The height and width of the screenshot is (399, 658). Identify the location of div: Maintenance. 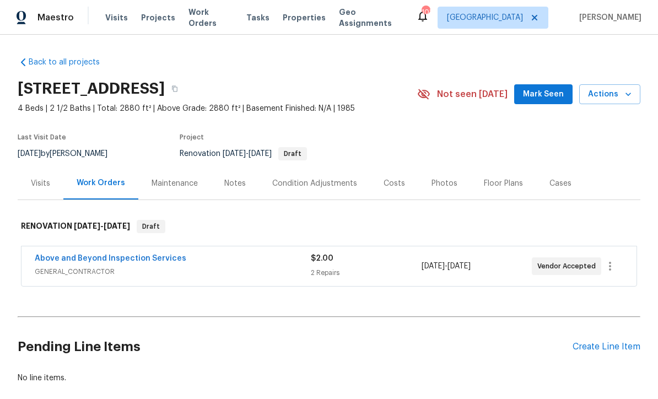
(175, 183).